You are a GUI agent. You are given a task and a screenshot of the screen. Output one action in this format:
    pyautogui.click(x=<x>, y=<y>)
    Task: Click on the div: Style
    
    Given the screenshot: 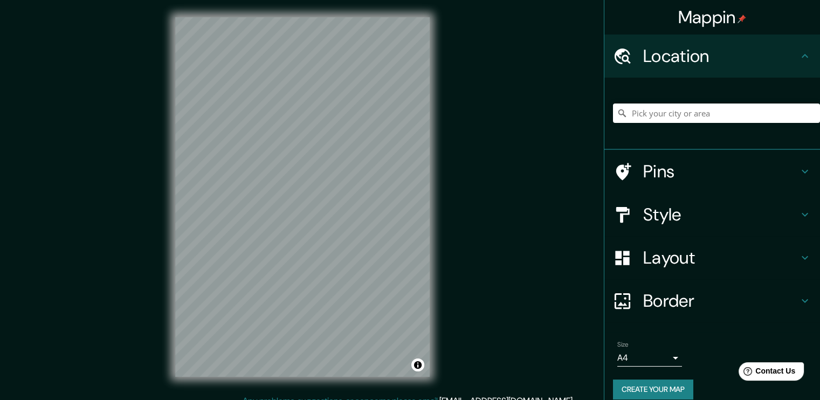 What is the action you would take?
    pyautogui.click(x=712, y=215)
    